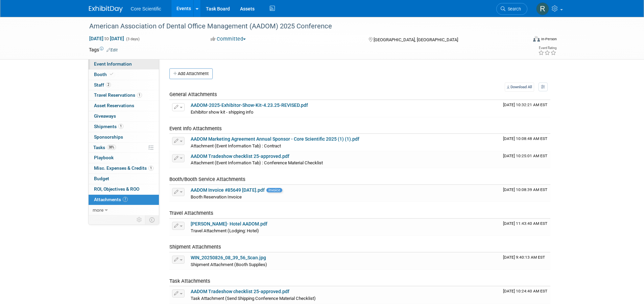 Image resolution: width=644 pixels, height=308 pixels. I want to click on a: AADOM-2025-Exhibitor-Show-Kit-4.23.25-REVISED.pdf, so click(249, 105).